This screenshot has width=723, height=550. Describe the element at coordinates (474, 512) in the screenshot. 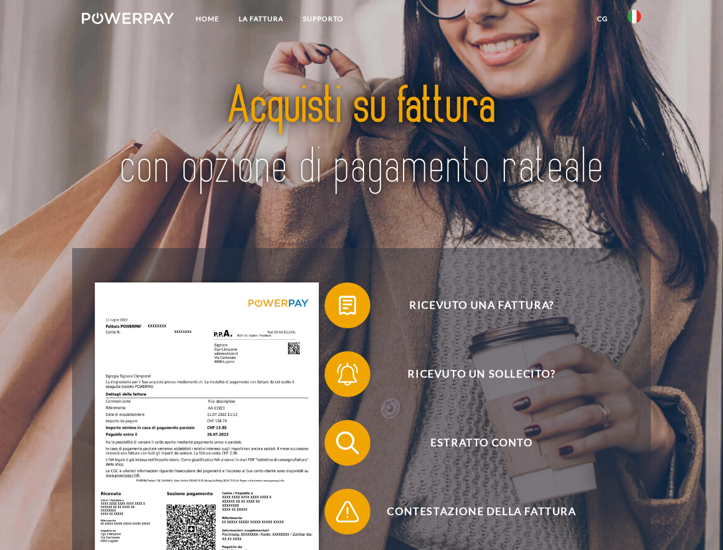

I see `a: Contestazione della fattura` at that location.